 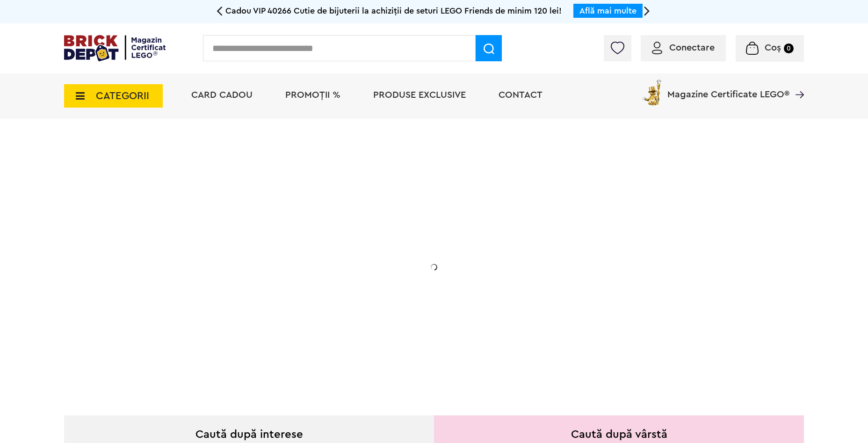 What do you see at coordinates (393, 10) in the screenshot?
I see `span: Cadou VIP 40266 Cutie de bijuterii la achiziții de seturi LEGO Friends de minim 120 lei!` at bounding box center [393, 10].